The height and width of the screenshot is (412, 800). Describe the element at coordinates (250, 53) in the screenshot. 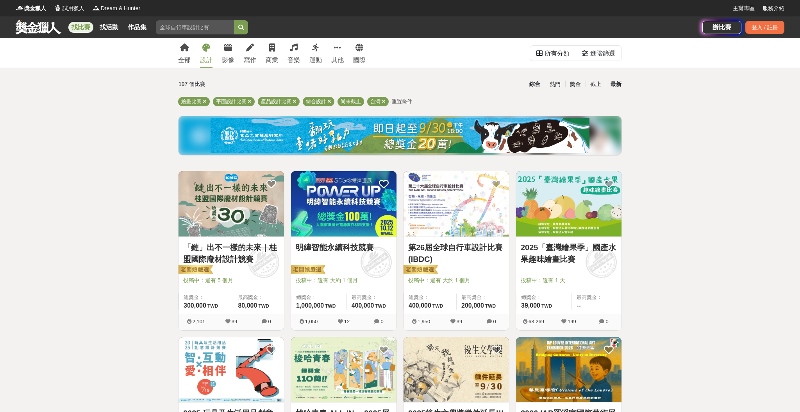

I see `a: 寫作` at that location.